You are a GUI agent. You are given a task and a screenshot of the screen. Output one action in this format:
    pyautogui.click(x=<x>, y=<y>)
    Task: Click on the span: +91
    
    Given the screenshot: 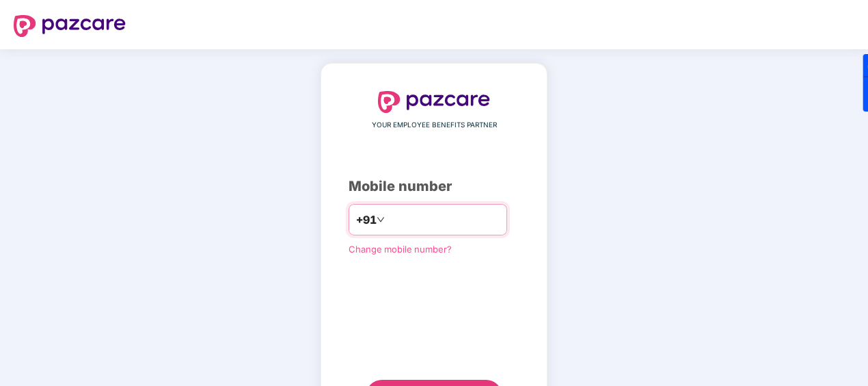 What is the action you would take?
    pyautogui.click(x=366, y=219)
    